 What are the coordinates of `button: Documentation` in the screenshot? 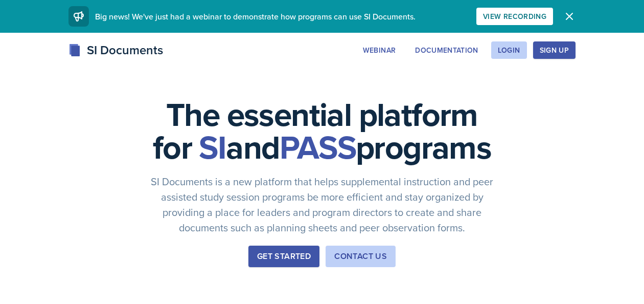 It's located at (447, 50).